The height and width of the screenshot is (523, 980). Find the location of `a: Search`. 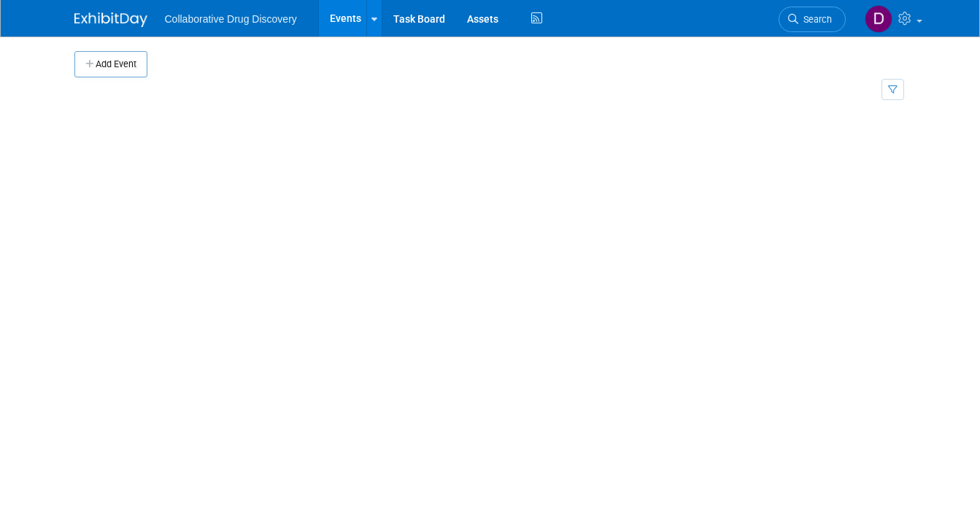

a: Search is located at coordinates (813, 19).